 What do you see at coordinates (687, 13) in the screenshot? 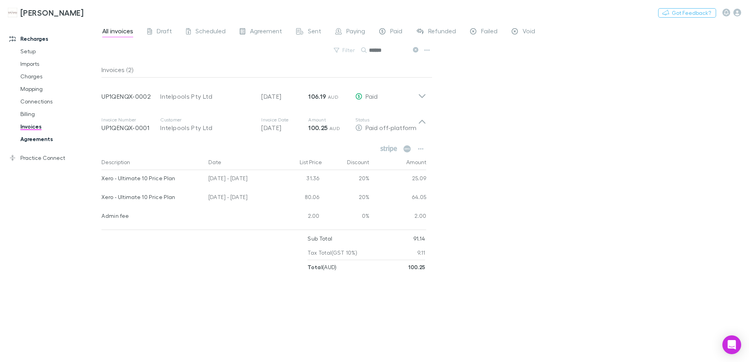
I see `button: Got Feedback?` at bounding box center [687, 13].